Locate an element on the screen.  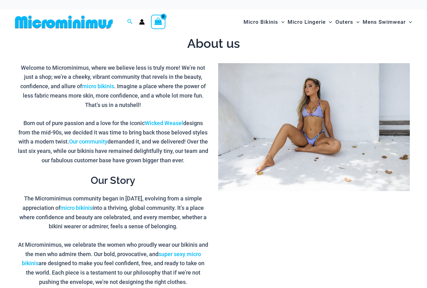
a: Micro BikinisMenu ToggleMenu Toggle is located at coordinates (264, 22).